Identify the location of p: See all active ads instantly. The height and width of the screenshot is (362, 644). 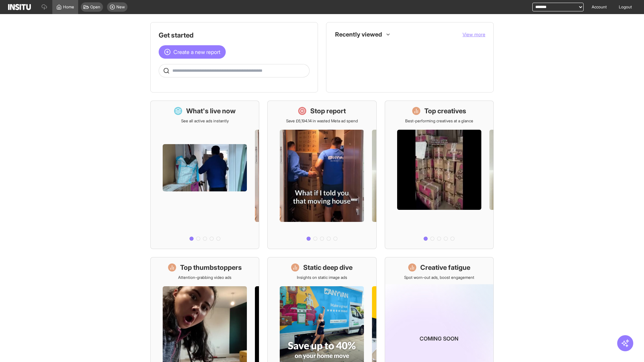
(205, 121).